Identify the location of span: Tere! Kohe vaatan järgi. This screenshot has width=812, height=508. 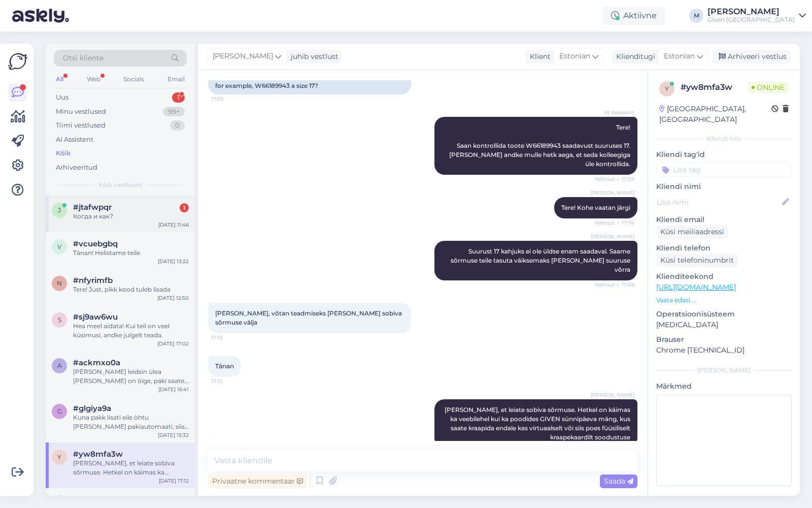
(596, 207).